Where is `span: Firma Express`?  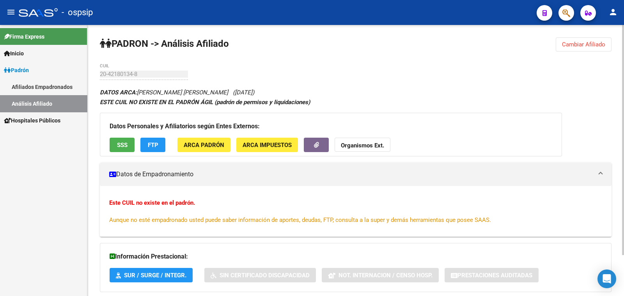 span: Firma Express is located at coordinates (24, 37).